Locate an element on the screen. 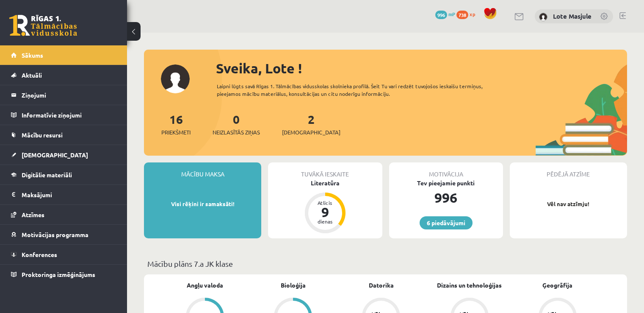 The image size is (644, 313). span: 738 is located at coordinates (463, 15).